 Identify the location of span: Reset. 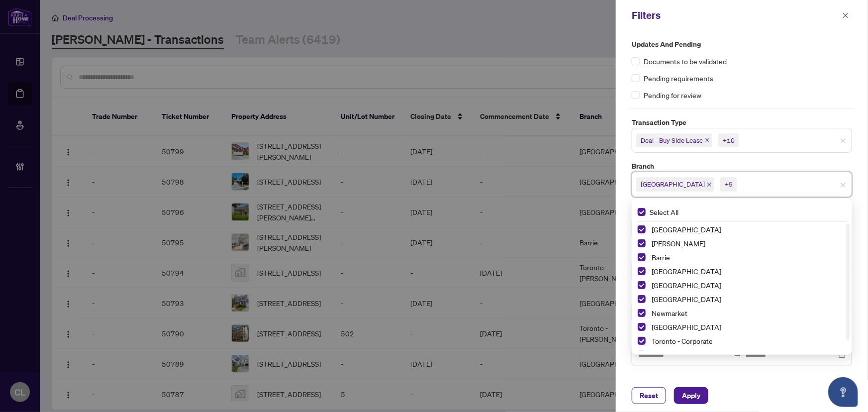
(649, 395).